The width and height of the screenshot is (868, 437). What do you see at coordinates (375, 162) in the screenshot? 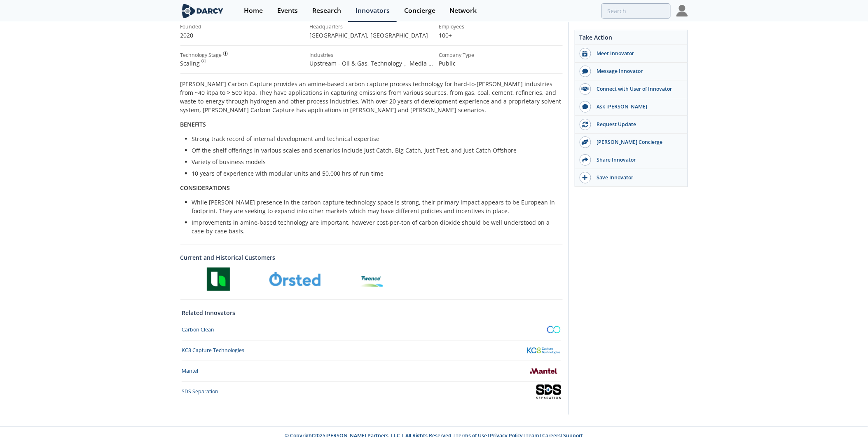
I see `li: Variety of business models` at bounding box center [375, 162].